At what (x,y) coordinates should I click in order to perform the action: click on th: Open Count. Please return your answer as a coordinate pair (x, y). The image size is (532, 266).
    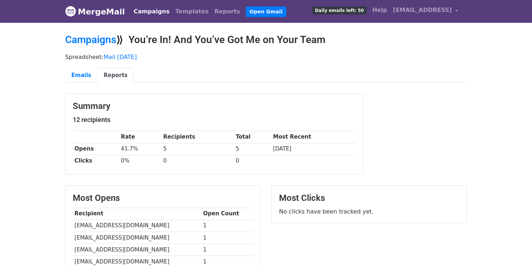
    Looking at the image, I should click on (227, 214).